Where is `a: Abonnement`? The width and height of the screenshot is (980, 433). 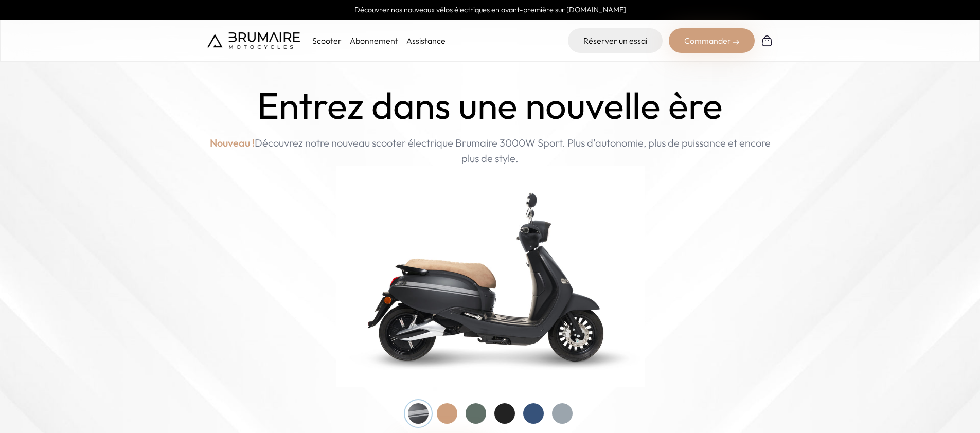 a: Abonnement is located at coordinates (374, 41).